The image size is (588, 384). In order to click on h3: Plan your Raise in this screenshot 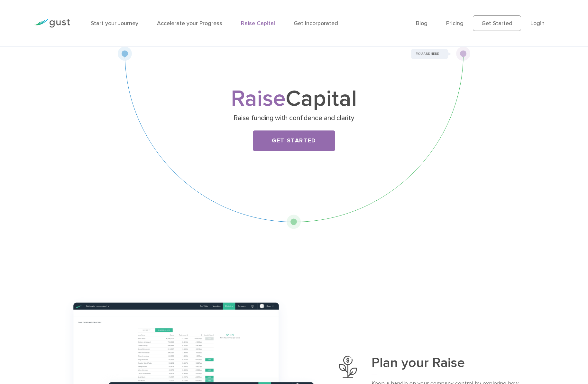, I will do `click(449, 365)`.